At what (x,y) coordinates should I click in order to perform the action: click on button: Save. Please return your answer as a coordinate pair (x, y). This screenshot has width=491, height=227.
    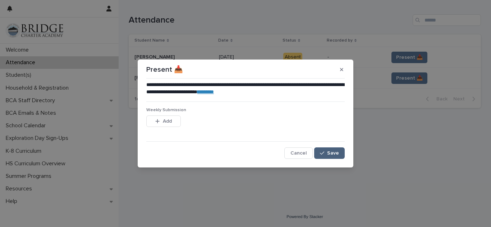
    Looking at the image, I should click on (329, 153).